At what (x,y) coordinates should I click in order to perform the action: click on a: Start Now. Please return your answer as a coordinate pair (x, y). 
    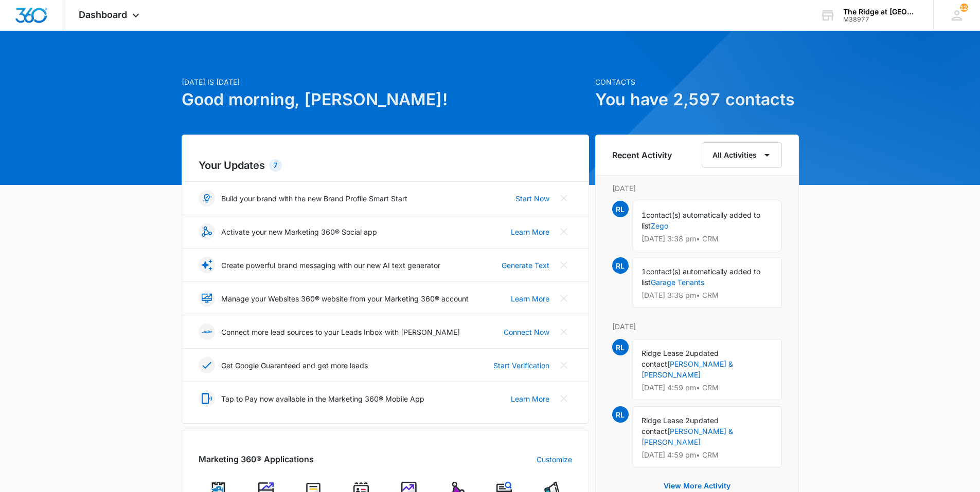
    Looking at the image, I should click on (532, 198).